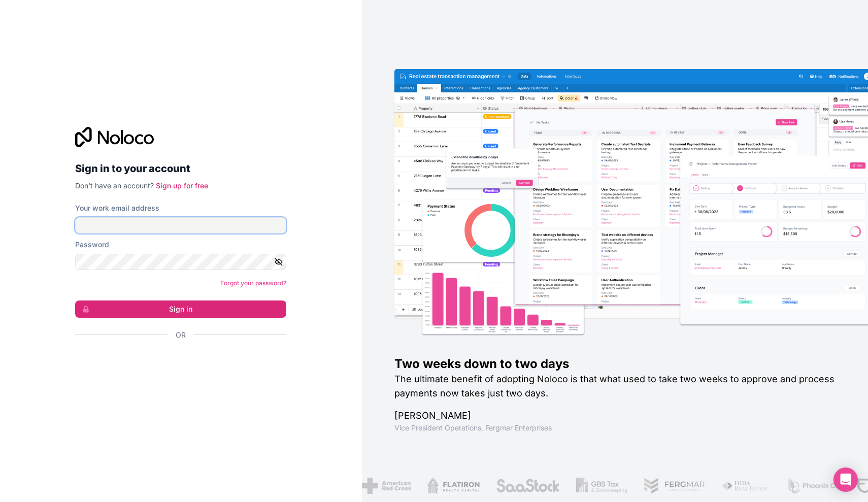 This screenshot has width=868, height=502. What do you see at coordinates (615, 428) in the screenshot?
I see `h1: Vice President Operations , Fergmar Enterprises` at bounding box center [615, 428].